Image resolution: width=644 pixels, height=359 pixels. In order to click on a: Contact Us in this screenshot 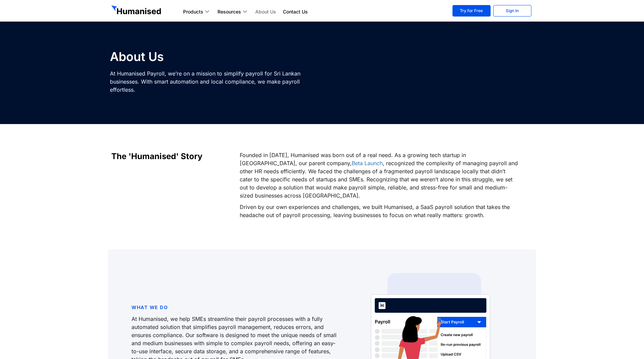, I will do `click(296, 12)`.